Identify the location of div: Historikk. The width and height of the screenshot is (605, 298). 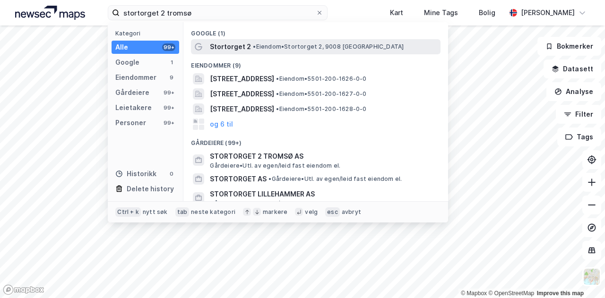
(136, 174).